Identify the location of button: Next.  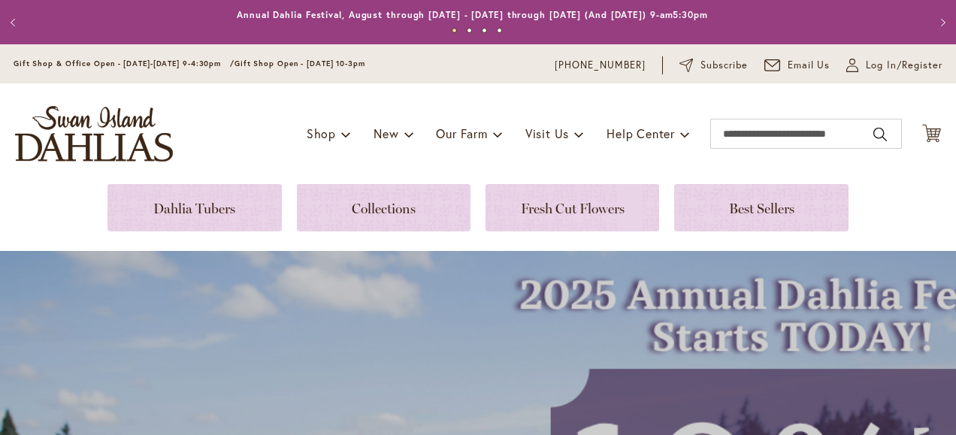
(941, 23).